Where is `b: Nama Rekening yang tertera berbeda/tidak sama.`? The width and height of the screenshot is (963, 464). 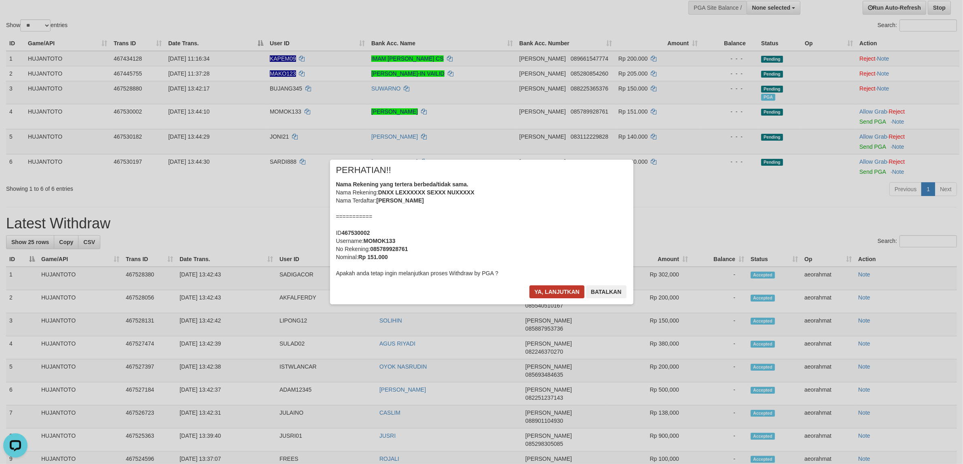 b: Nama Rekening yang tertera berbeda/tidak sama. is located at coordinates (402, 184).